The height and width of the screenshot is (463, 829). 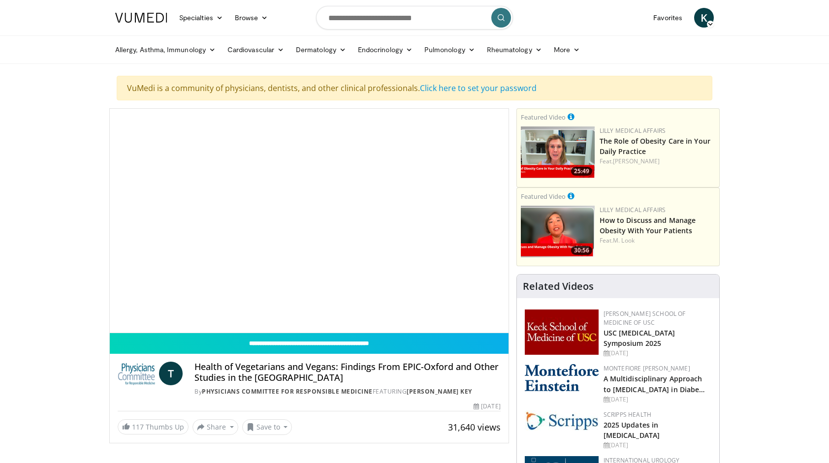 I want to click on span: K, so click(x=704, y=18).